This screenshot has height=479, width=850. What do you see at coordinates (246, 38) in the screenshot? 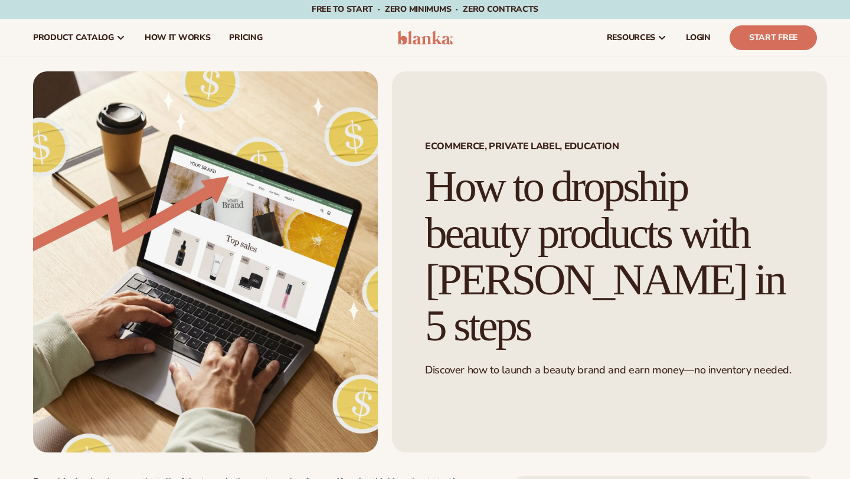
I see `span: pricing` at bounding box center [246, 38].